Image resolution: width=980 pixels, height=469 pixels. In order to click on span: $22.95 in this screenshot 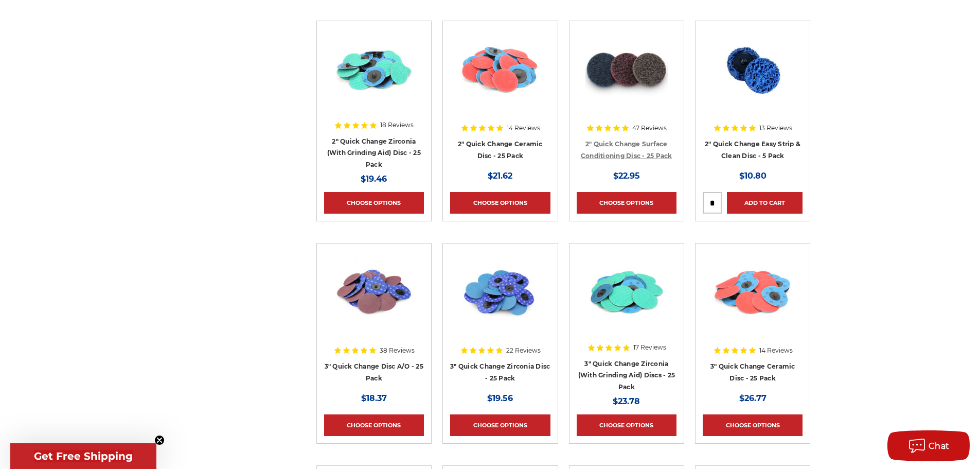, I will do `click(626, 176)`.